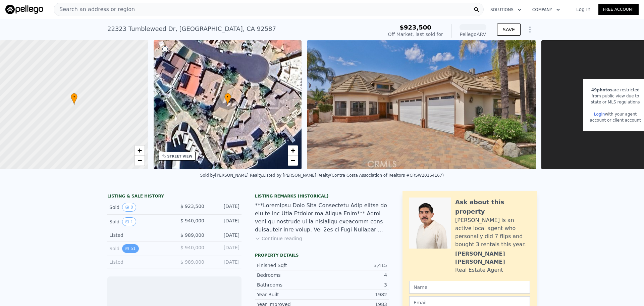 This screenshot has height=306, width=644. What do you see at coordinates (621, 114) in the screenshot?
I see `span: with your agent` at bounding box center [621, 114].